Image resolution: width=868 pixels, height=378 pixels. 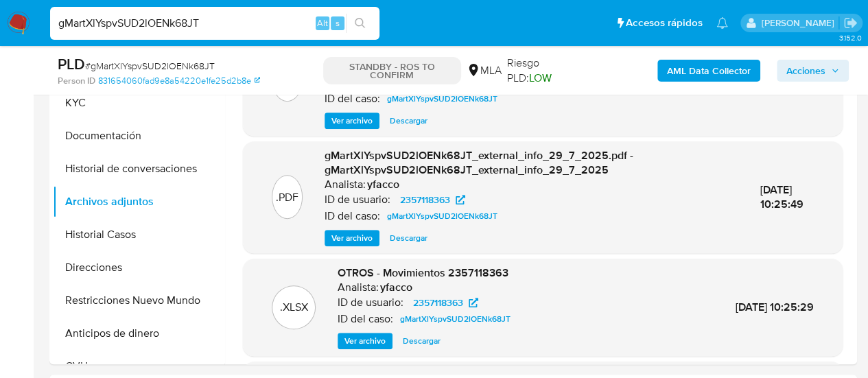 What do you see at coordinates (149, 66) in the screenshot?
I see `span: # gMartXlYspvSUD2lOENk68JT` at bounding box center [149, 66].